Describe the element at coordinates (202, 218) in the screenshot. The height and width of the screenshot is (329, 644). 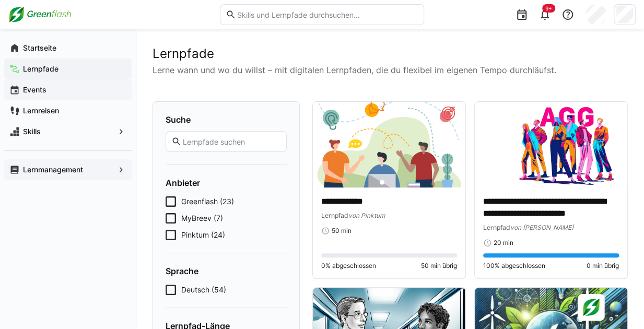
I see `span: MyBreev (7)` at that location.